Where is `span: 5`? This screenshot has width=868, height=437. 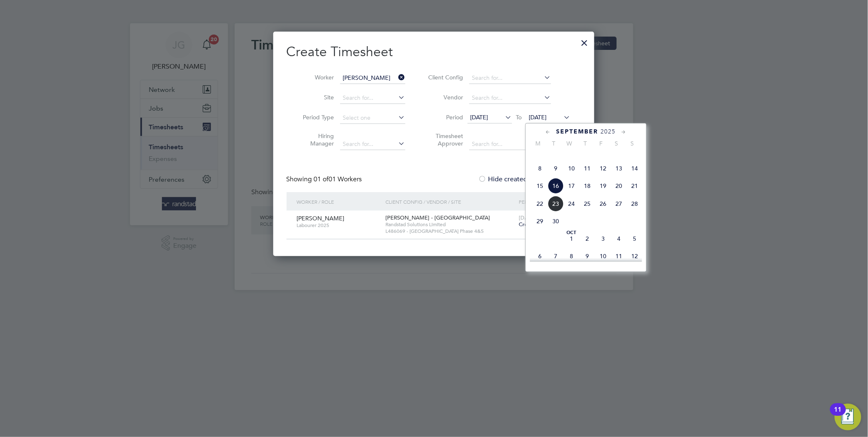
span: 5 is located at coordinates (635, 239).